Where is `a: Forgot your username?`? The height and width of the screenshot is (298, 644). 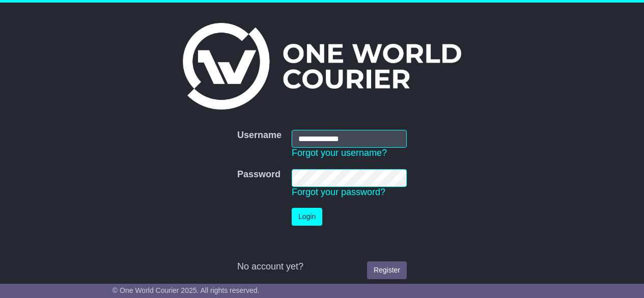
a: Forgot your username? is located at coordinates (339, 153).